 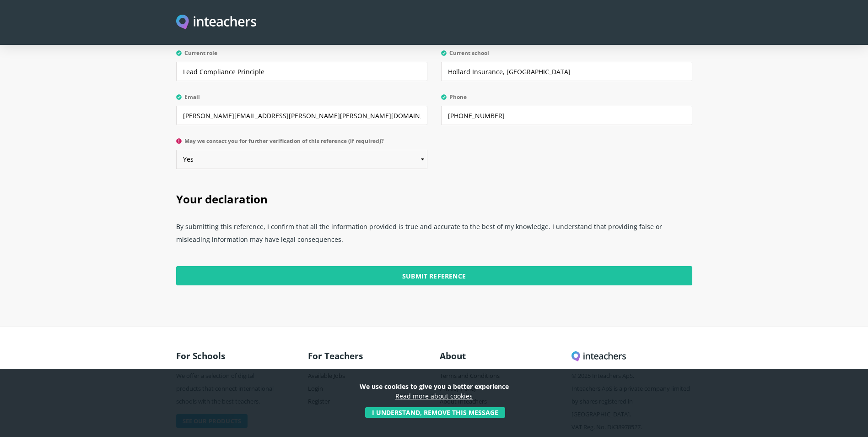 What do you see at coordinates (501, 355) in the screenshot?
I see `h3: About` at bounding box center [501, 355].